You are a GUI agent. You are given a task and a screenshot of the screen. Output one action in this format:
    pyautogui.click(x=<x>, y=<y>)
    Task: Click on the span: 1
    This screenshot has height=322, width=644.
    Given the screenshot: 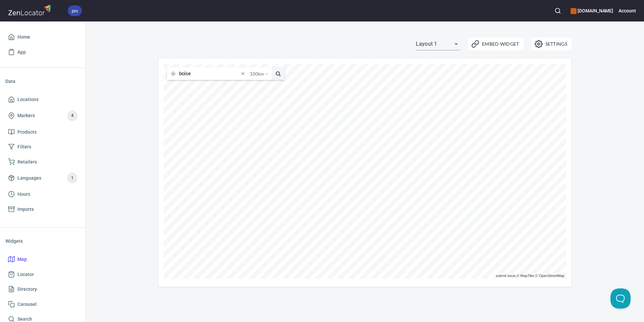 What is the action you would take?
    pyautogui.click(x=72, y=178)
    